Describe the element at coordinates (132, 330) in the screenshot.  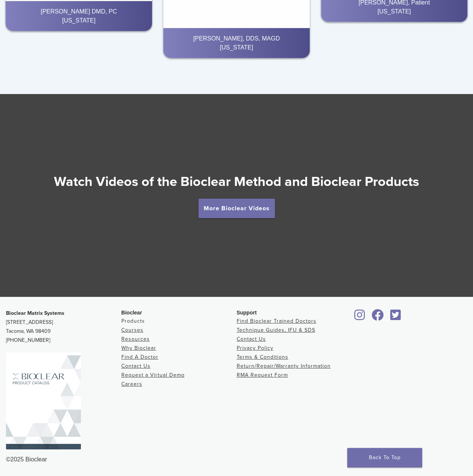
I see `a: Courses` at that location.